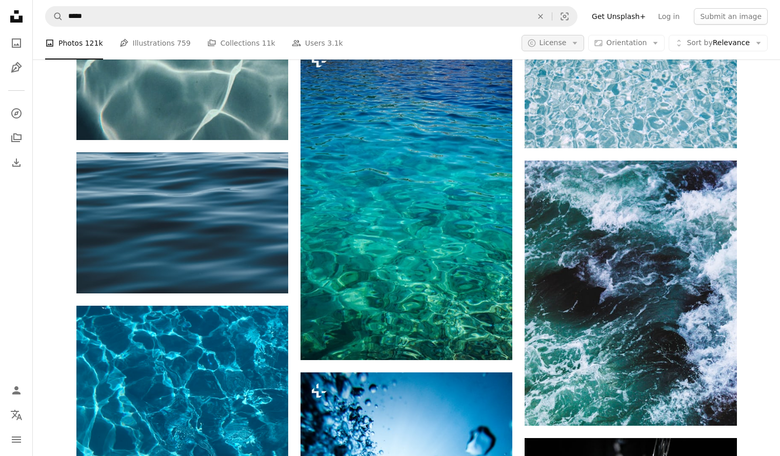 Image resolution: width=780 pixels, height=456 pixels. I want to click on img: blue shallow water, so click(182, 222).